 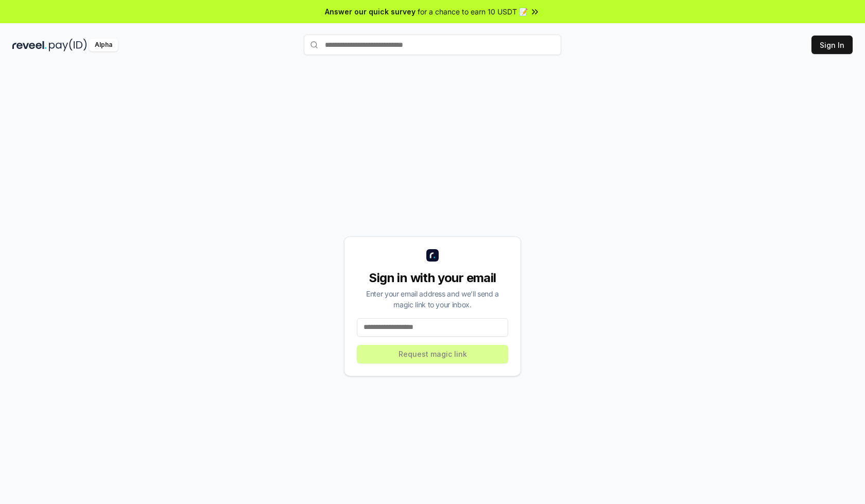 I want to click on button: Sign In, so click(x=832, y=45).